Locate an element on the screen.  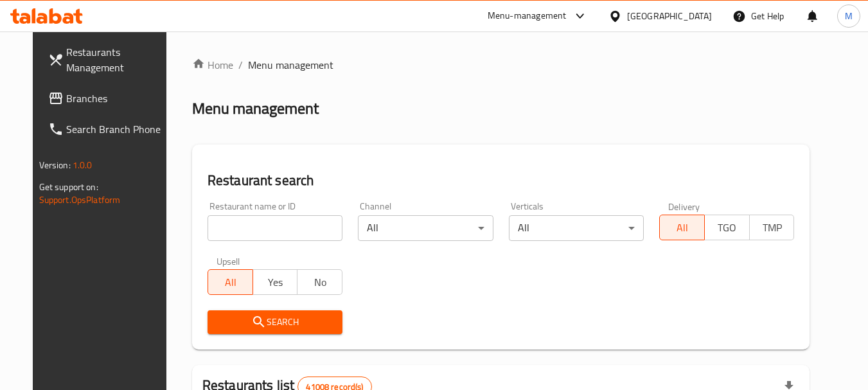
button: No is located at coordinates (320, 282).